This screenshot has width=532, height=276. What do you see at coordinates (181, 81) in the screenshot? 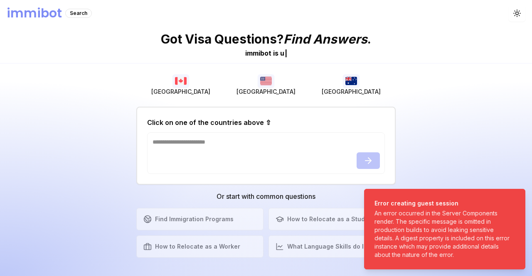
I see `img: Canada flag` at bounding box center [181, 81].